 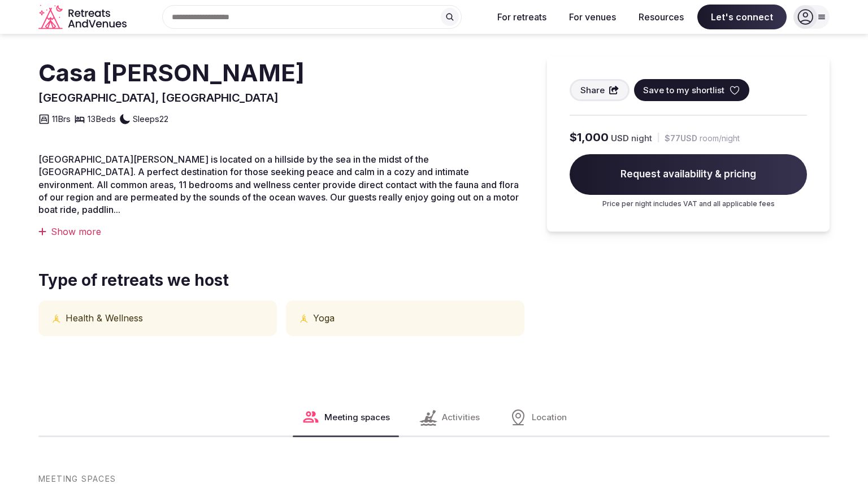 What do you see at coordinates (84, 17) in the screenshot?
I see `a: Visit the homepage` at bounding box center [84, 17].